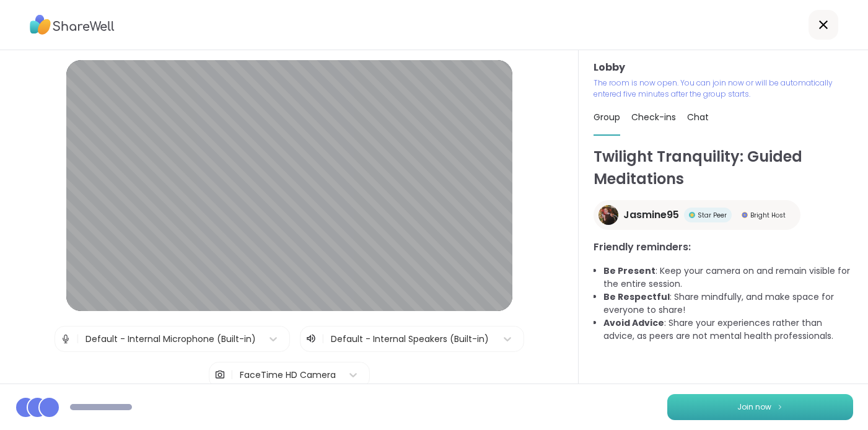 Image resolution: width=868 pixels, height=430 pixels. What do you see at coordinates (287, 375) in the screenshot?
I see `div: FaceTime HD Camera` at bounding box center [287, 375].